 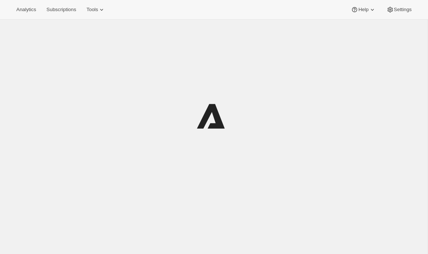 I want to click on span: Help, so click(x=363, y=10).